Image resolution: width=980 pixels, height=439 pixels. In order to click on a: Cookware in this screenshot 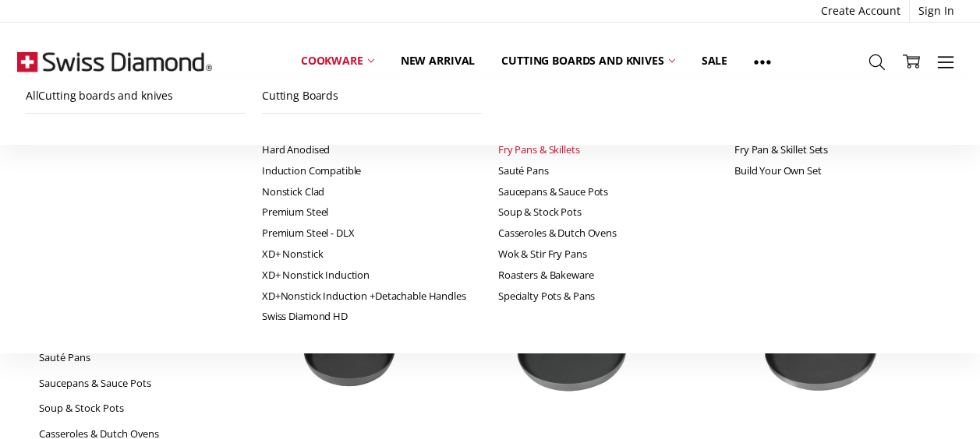, I will do `click(337, 60)`.